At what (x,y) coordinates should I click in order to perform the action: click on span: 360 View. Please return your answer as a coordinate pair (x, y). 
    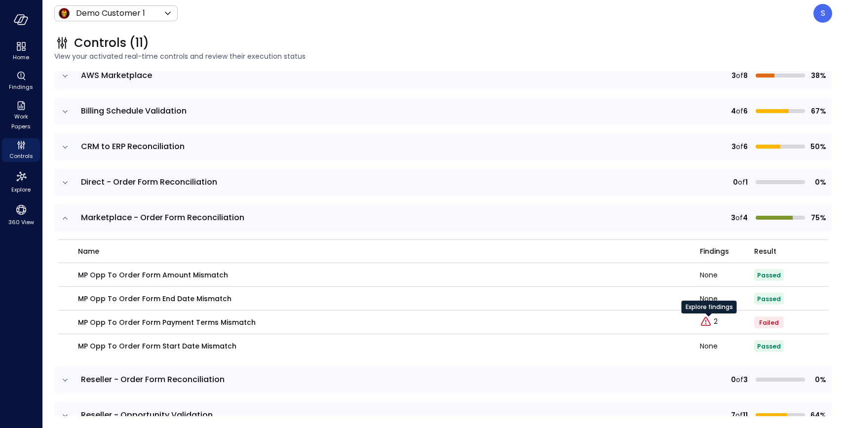
    Looking at the image, I should click on (21, 222).